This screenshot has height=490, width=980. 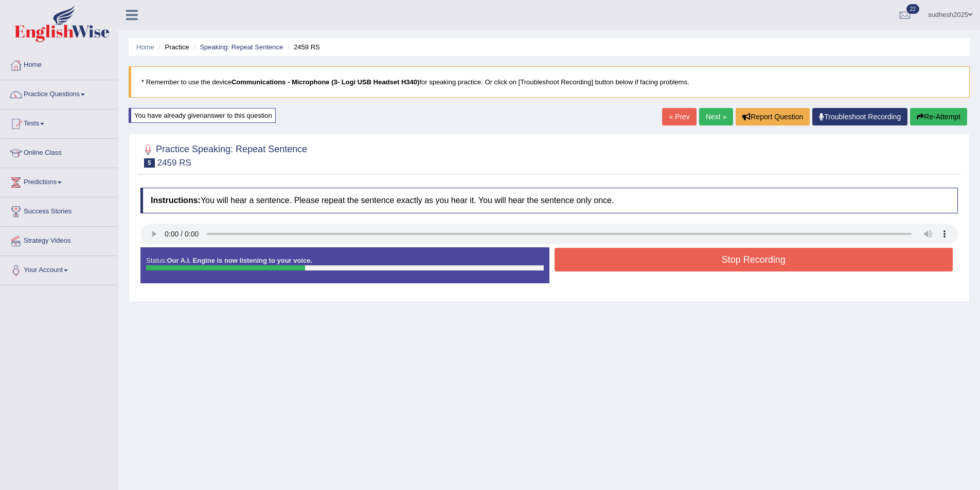 I want to click on li: 2459 RS, so click(x=303, y=47).